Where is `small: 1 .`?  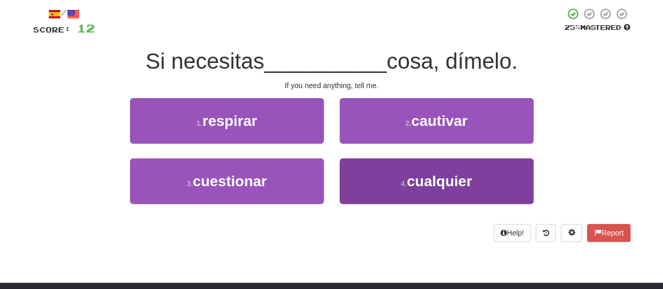 small: 1 . is located at coordinates (200, 123).